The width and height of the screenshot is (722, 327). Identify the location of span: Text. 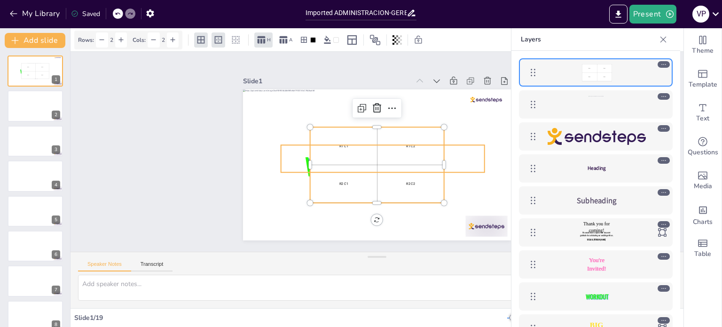
(703, 118).